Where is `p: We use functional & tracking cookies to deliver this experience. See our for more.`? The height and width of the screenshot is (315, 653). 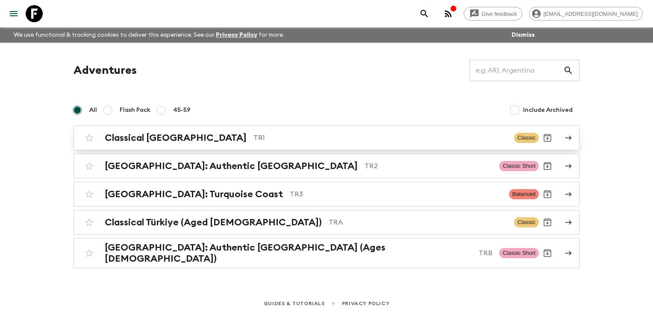
p: We use functional & tracking cookies to deliver this experience. See our for more. is located at coordinates (149, 35).